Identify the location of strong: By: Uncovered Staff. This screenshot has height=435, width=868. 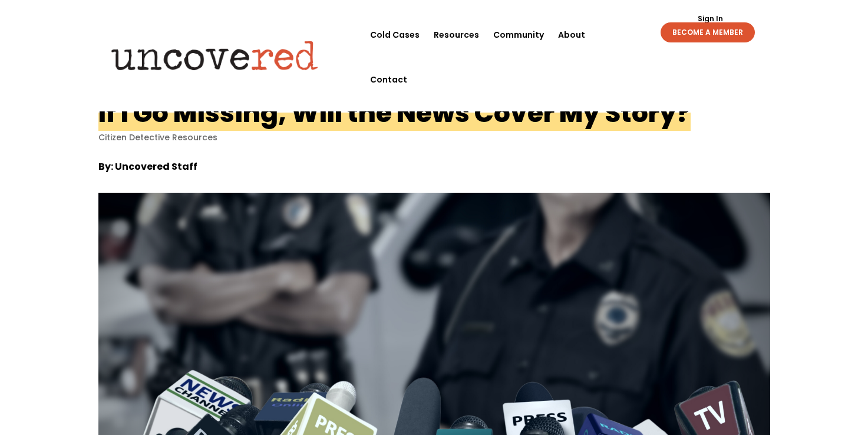
(148, 166).